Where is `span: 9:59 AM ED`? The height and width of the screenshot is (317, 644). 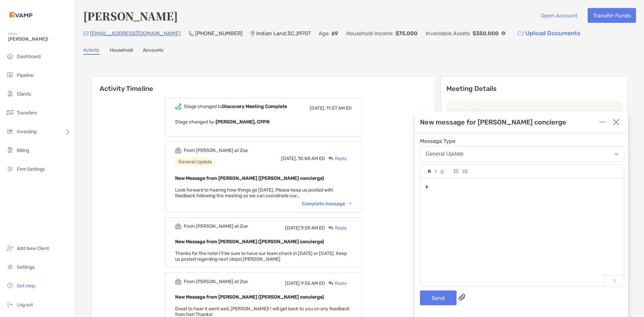 span: 9:59 AM ED is located at coordinates (313, 228).